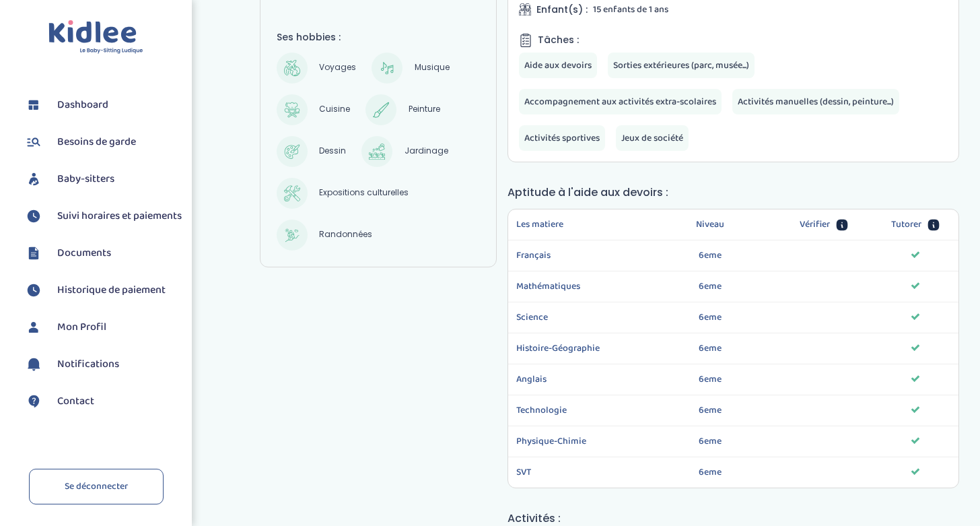 Image resolution: width=980 pixels, height=526 pixels. I want to click on span: Peinture, so click(423, 110).